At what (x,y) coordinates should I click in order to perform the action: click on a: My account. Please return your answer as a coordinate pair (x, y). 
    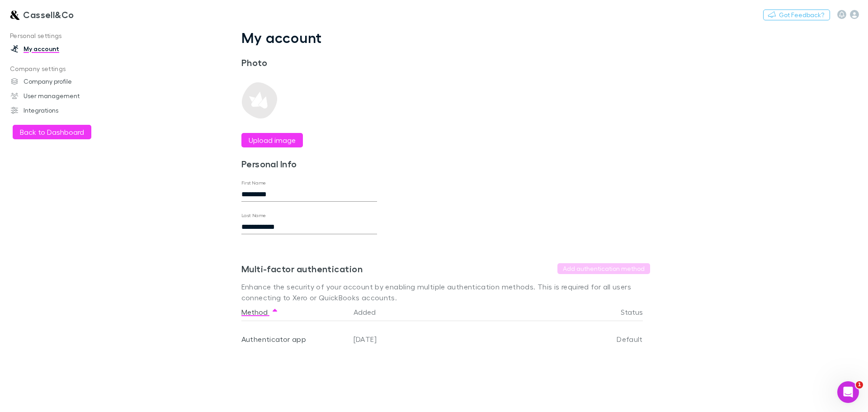
    Looking at the image, I should click on (62, 49).